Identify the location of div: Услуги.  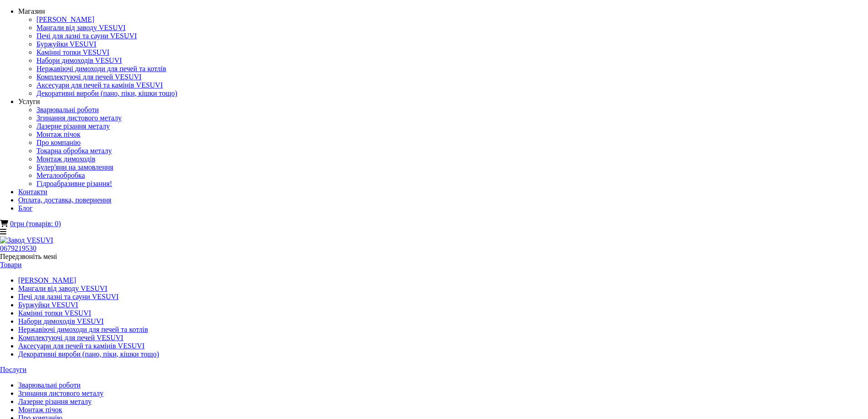
(443, 102).